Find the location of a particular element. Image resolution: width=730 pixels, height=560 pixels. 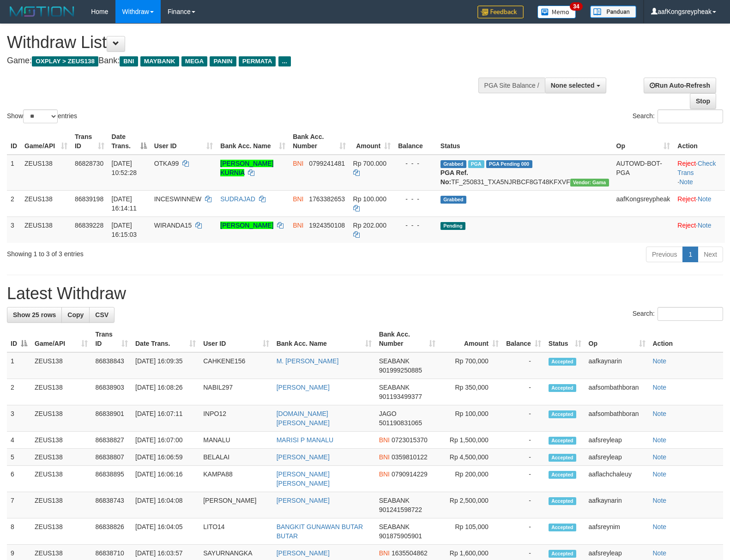

span: MAYBANK is located at coordinates (159, 61).